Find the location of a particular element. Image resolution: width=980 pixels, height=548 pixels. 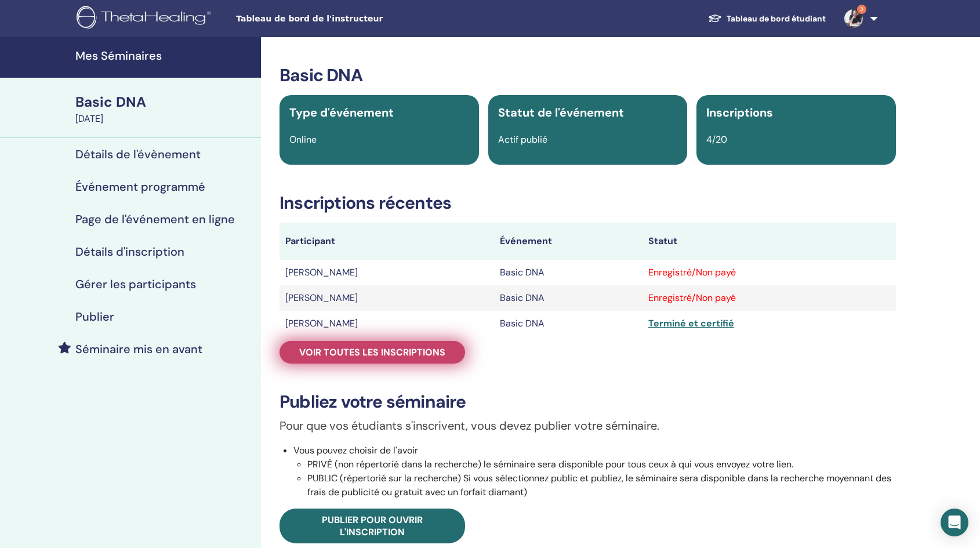

span: 3 is located at coordinates (861, 9).